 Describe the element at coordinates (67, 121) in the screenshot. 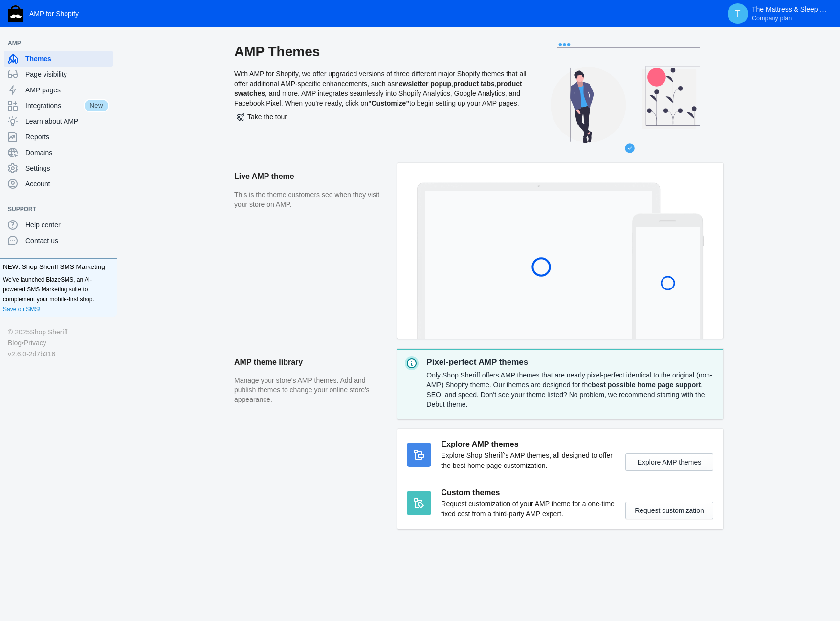

I see `span: Learn about AMP` at that location.